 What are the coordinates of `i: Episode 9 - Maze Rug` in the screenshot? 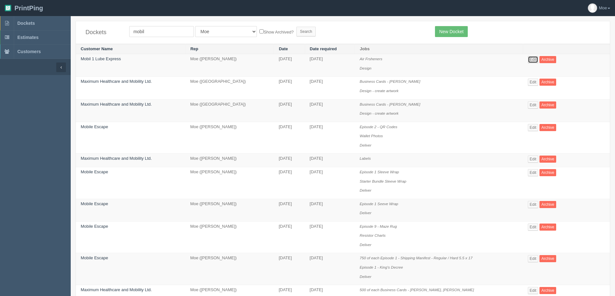 It's located at (379, 226).